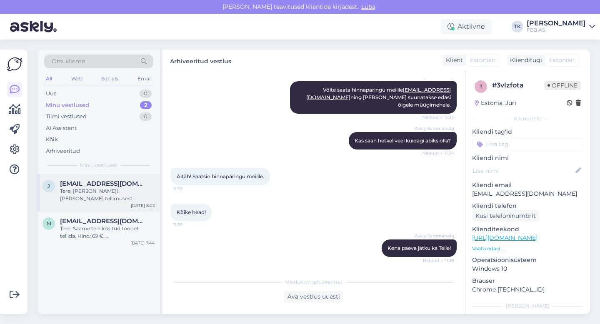 The image size is (600, 324). What do you see at coordinates (402, 140) in the screenshot?
I see `span: Kas saan hetkel veel kuidagi abiks olla?` at bounding box center [402, 140].